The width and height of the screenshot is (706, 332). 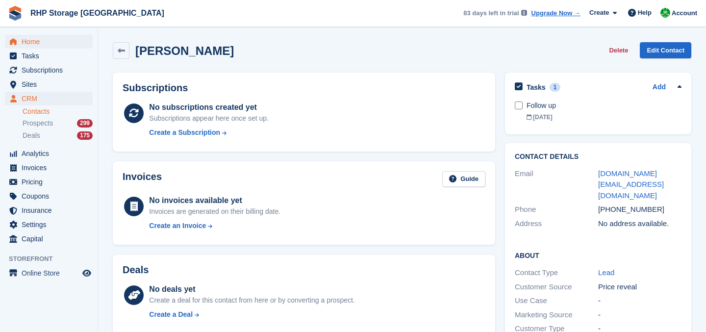 I want to click on div: No deals yet, so click(x=252, y=289).